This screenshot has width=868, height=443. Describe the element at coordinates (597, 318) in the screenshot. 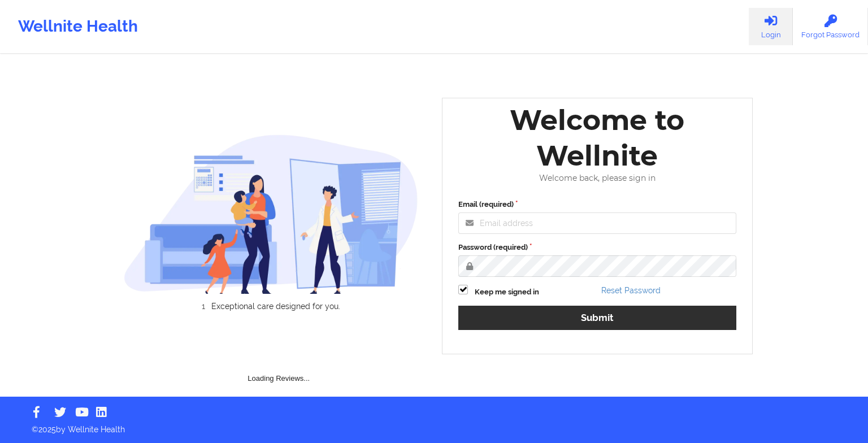

I see `button: Submit` at that location.